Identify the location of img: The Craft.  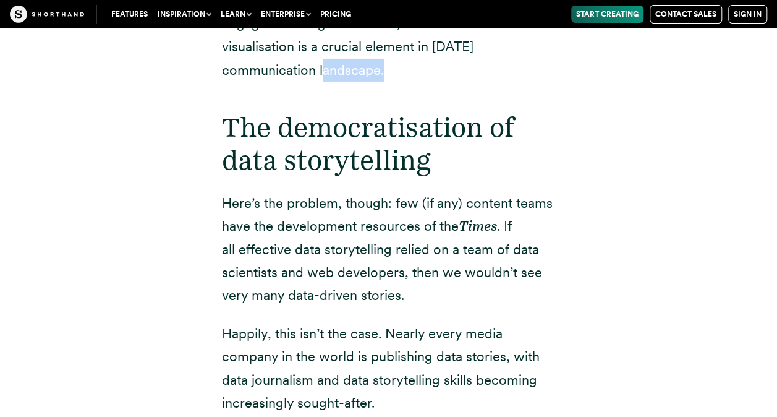
(47, 14).